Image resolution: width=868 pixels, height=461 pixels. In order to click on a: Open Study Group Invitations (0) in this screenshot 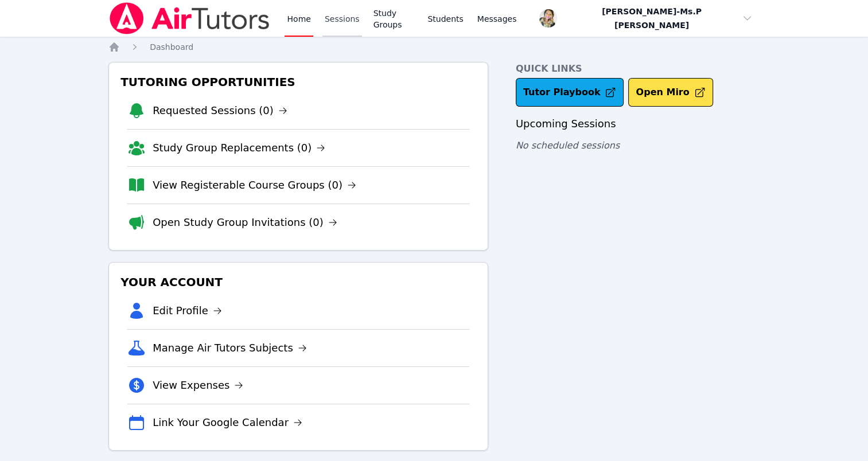, I will do `click(245, 223)`.